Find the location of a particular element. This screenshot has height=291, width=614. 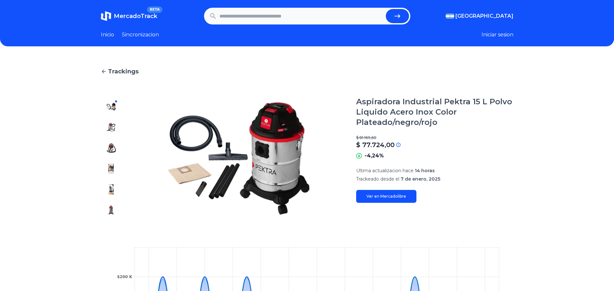

a: Ver en Mercadolibre is located at coordinates (386, 197).